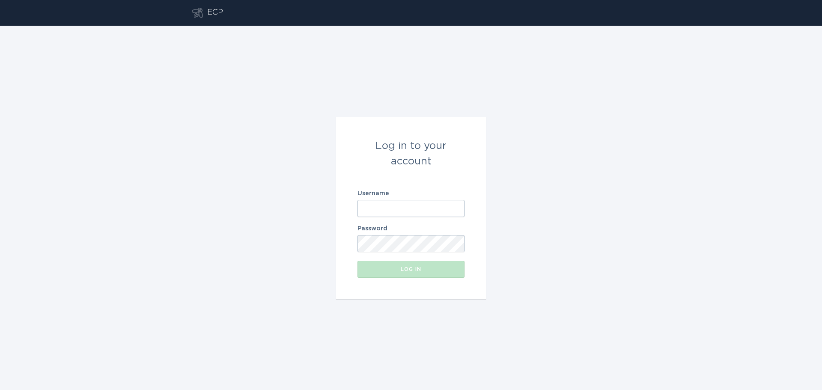 Image resolution: width=822 pixels, height=390 pixels. I want to click on div: Log in to your account, so click(411, 154).